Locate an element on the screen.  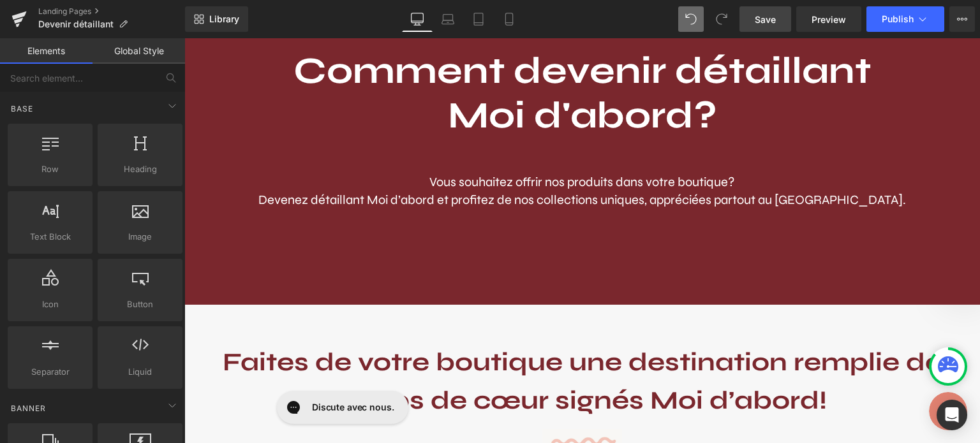
button: Gorgias live chat is located at coordinates (72, 21).